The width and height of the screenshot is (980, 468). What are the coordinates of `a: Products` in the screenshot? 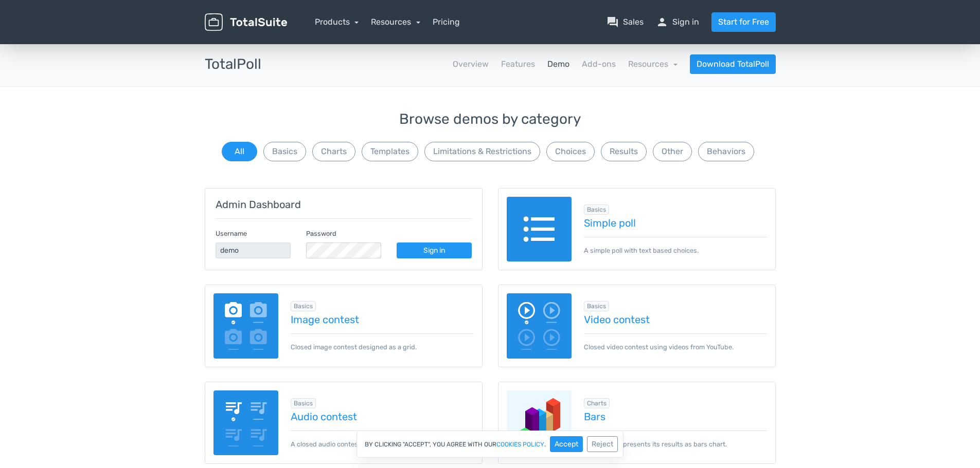 It's located at (337, 22).